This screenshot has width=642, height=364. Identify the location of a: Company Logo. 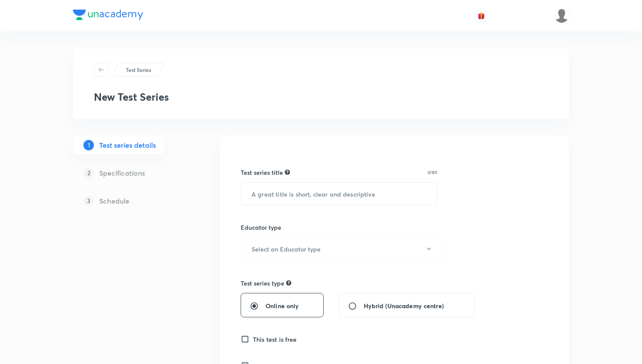
(108, 16).